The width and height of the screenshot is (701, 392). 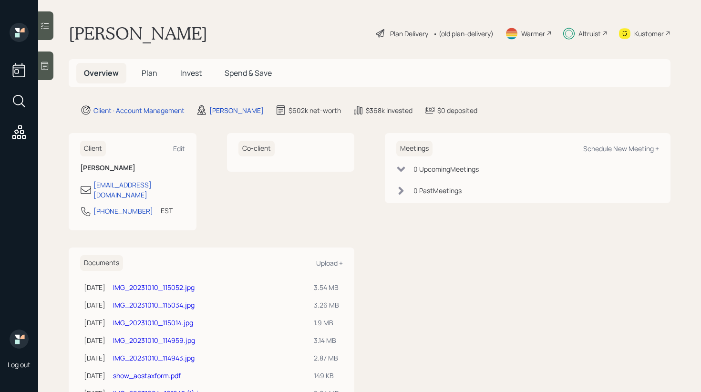 What do you see at coordinates (19, 364) in the screenshot?
I see `div: Log out` at bounding box center [19, 364].